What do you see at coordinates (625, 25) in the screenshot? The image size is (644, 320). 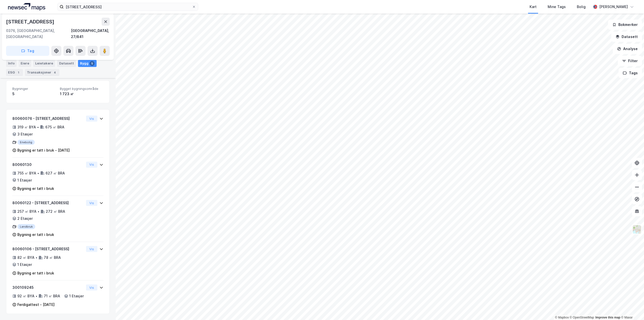 I see `button: Bokmerker` at bounding box center [625, 25].